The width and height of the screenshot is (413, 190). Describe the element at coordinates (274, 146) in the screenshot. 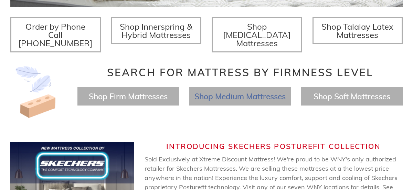

I see `span: Introducing Skechers Posturefit Collection` at that location.